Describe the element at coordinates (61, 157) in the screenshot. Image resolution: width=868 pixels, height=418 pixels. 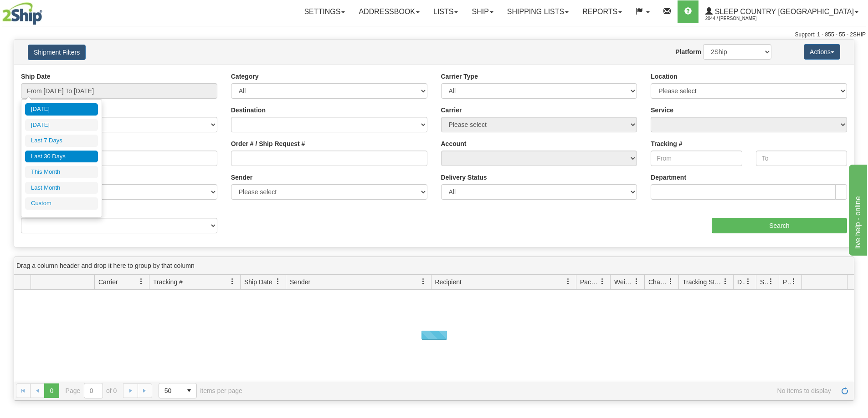
I see `li: Last 30 Days` at that location.